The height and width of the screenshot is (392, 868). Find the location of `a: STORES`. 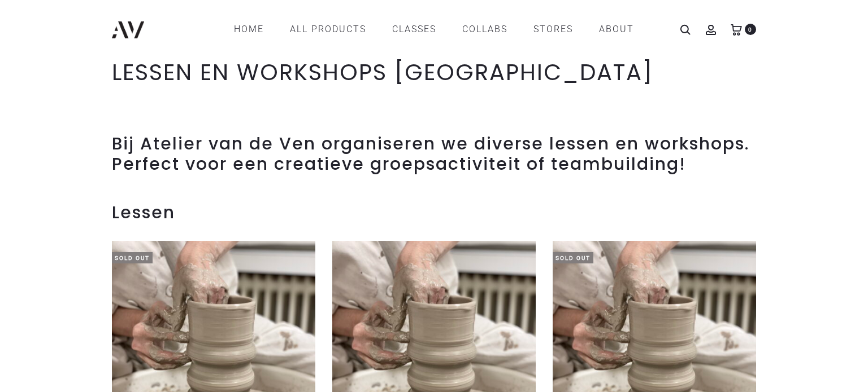

a: STORES is located at coordinates (553, 29).